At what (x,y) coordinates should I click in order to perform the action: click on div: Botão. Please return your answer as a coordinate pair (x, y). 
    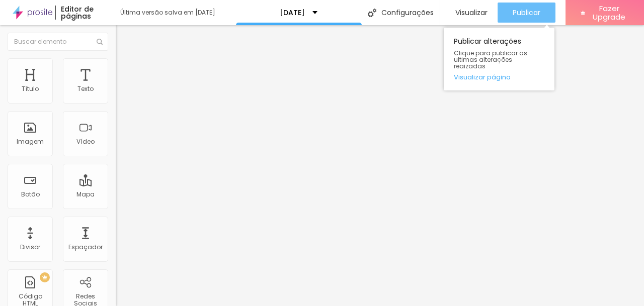
    Looking at the image, I should click on (31, 194).